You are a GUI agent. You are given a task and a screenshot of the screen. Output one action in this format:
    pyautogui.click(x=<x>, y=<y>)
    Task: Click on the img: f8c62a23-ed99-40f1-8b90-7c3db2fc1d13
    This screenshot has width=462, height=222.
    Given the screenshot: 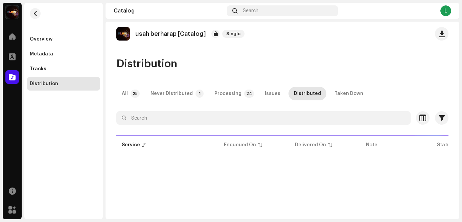 What is the action you would take?
    pyautogui.click(x=123, y=34)
    